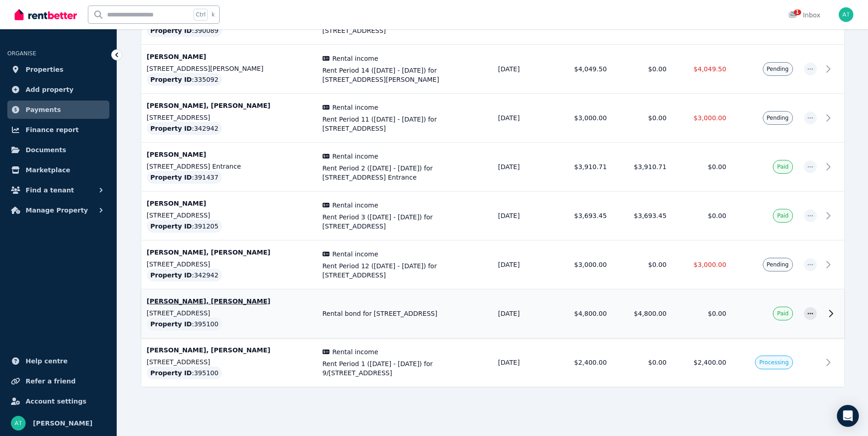  I want to click on span: Paid, so click(783, 167).